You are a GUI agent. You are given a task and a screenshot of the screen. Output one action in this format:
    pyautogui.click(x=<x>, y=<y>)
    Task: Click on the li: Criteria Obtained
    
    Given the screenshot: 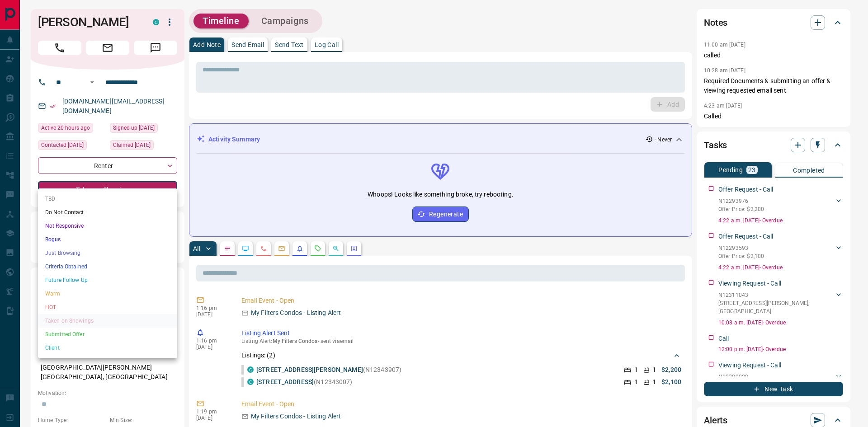 What is the action you would take?
    pyautogui.click(x=107, y=266)
    